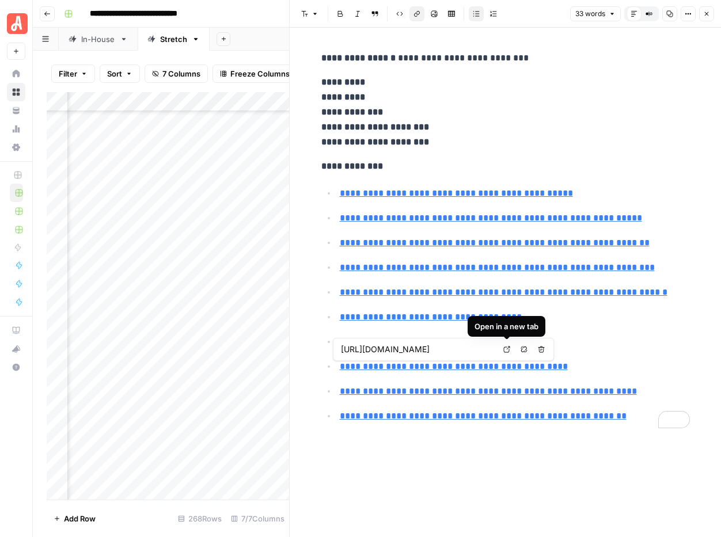 The height and width of the screenshot is (537, 721). Describe the element at coordinates (17, 24) in the screenshot. I see `img: Angi Logo` at that location.